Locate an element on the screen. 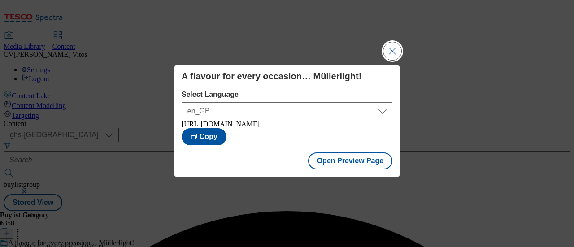  button: Copy is located at coordinates (204, 137).